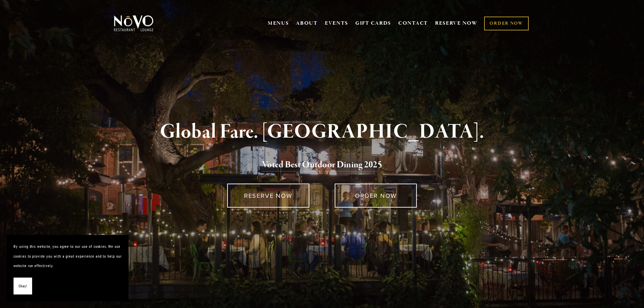 The image size is (644, 308). What do you see at coordinates (23, 286) in the screenshot?
I see `button: Okay!` at bounding box center [23, 286].